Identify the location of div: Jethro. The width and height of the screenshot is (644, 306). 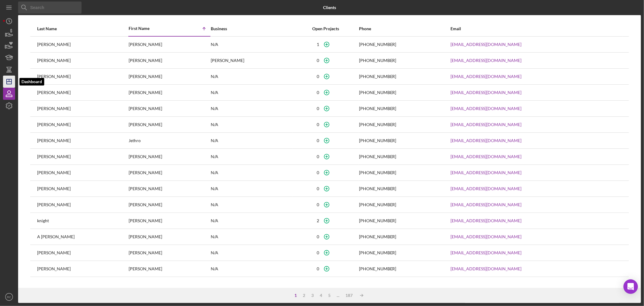
(169, 140).